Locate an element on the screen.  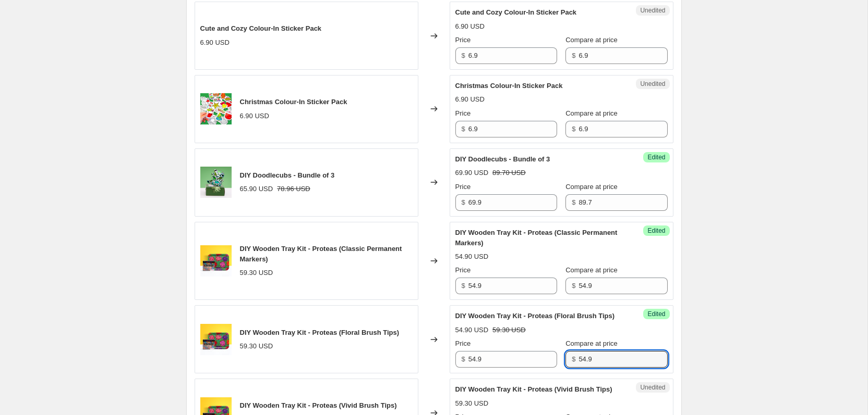
strike: 89.70 USD is located at coordinates (509, 173).